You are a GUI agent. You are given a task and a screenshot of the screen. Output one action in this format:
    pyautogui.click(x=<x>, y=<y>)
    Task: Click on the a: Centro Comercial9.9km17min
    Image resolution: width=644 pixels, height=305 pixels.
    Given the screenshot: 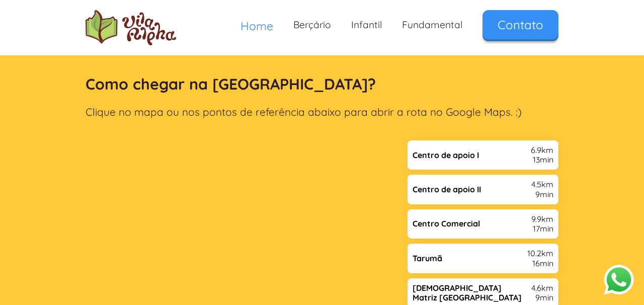 What is the action you would take?
    pyautogui.click(x=483, y=227)
    